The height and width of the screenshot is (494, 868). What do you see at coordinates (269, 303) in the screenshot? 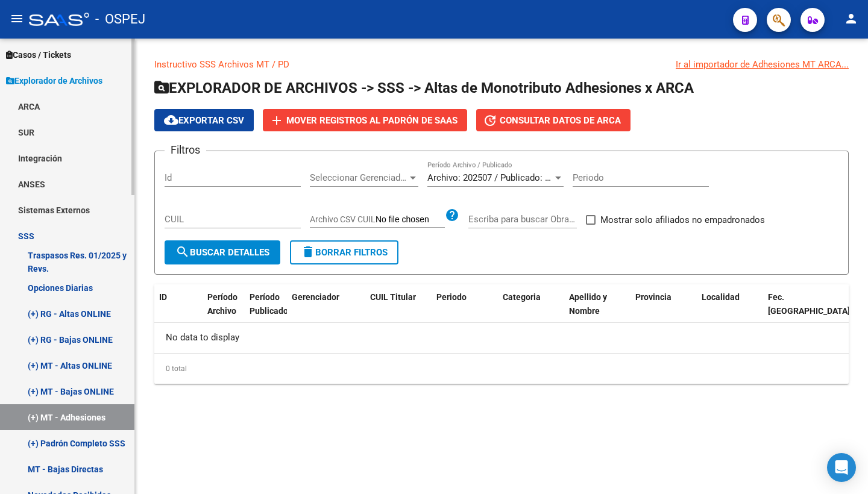
I see `span: Período Publicado` at bounding box center [269, 303].